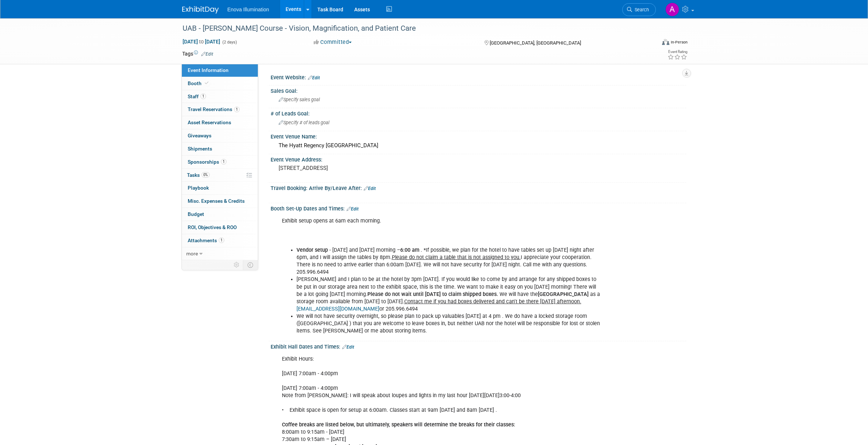  I want to click on span: Playbook, so click(199, 188).